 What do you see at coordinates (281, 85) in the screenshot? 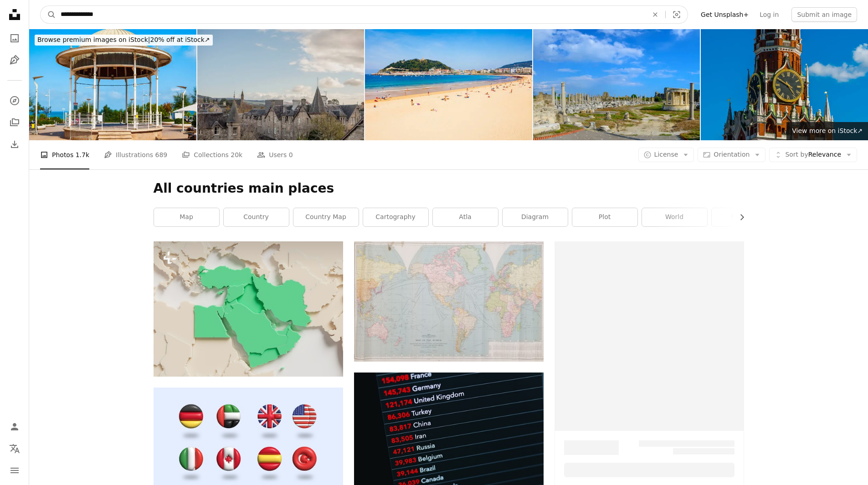
I see `img: Pitlochry, a burgh in the county of Perthshire in Scotland, lying on the River Tummel in United K...` at bounding box center [281, 85].